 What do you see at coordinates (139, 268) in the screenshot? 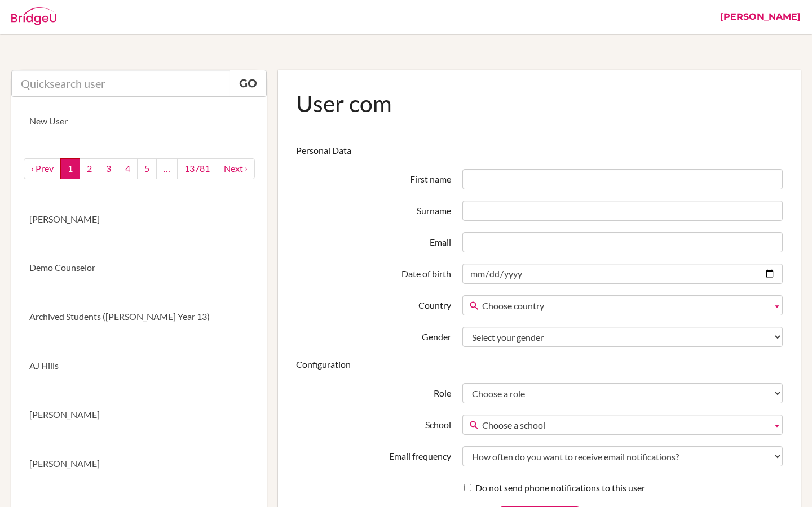
I see `a: Demo Counselor` at bounding box center [139, 268].